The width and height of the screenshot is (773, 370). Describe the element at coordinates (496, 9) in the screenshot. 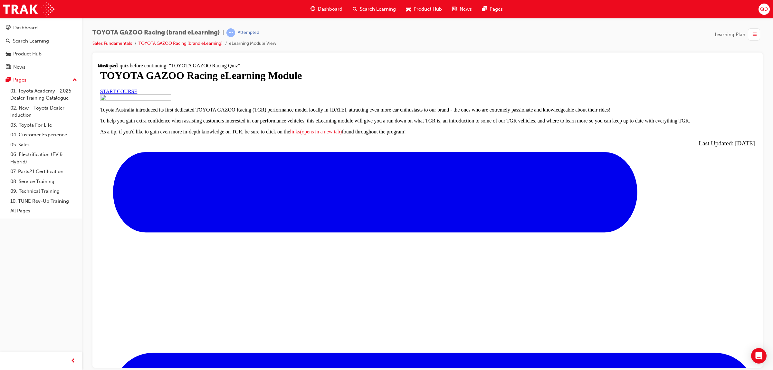

I see `span: Pages` at that location.